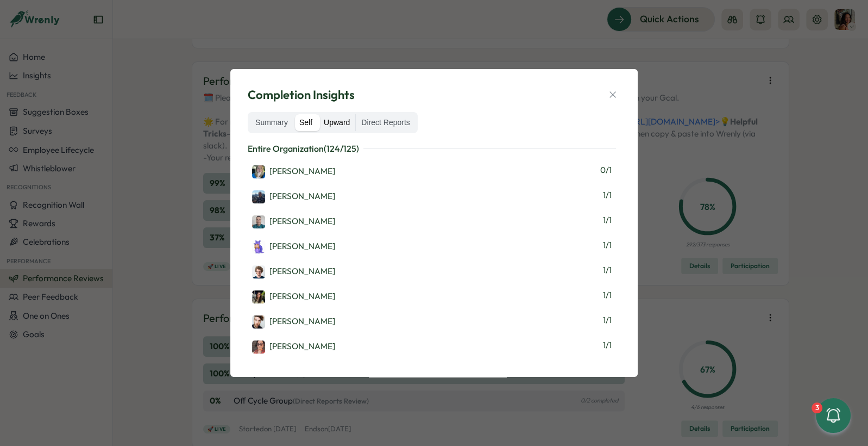 The height and width of the screenshot is (446, 868). I want to click on img: Jay Cowle, so click(258, 322).